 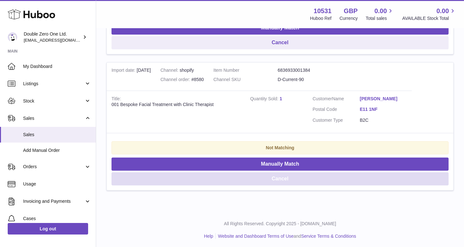 What do you see at coordinates (348, 18) in the screenshot?
I see `div: Currency` at bounding box center [348, 18].